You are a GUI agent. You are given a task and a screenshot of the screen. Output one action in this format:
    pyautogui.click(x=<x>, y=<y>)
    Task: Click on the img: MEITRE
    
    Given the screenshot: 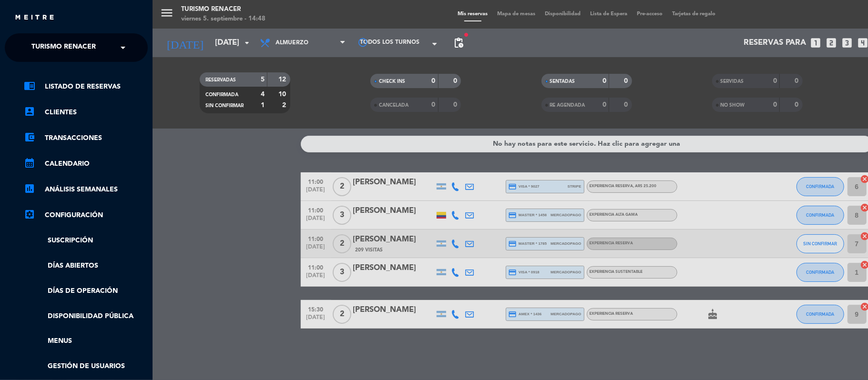 What is the action you would take?
    pyautogui.click(x=35, y=18)
    